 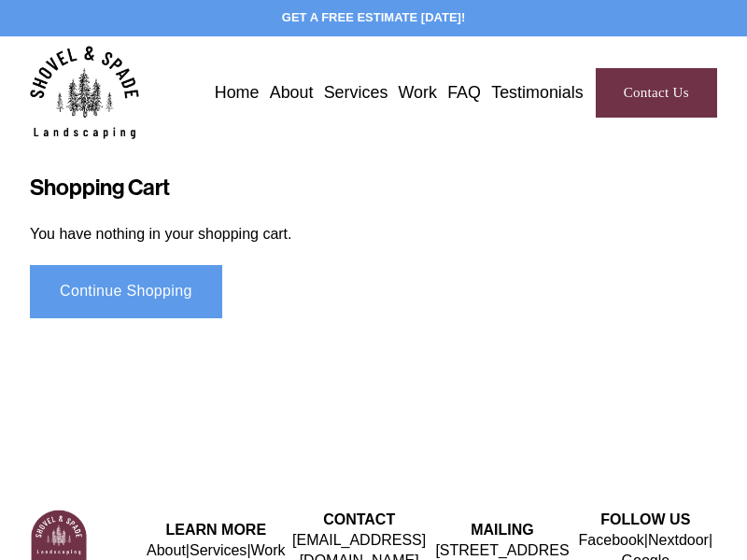 I want to click on h2: Shopping Cart, so click(x=374, y=188).